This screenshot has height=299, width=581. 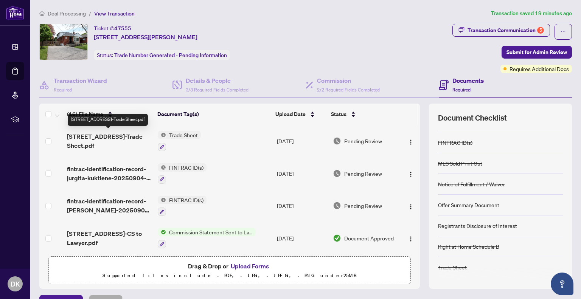 I want to click on h4: Details & People, so click(x=217, y=81).